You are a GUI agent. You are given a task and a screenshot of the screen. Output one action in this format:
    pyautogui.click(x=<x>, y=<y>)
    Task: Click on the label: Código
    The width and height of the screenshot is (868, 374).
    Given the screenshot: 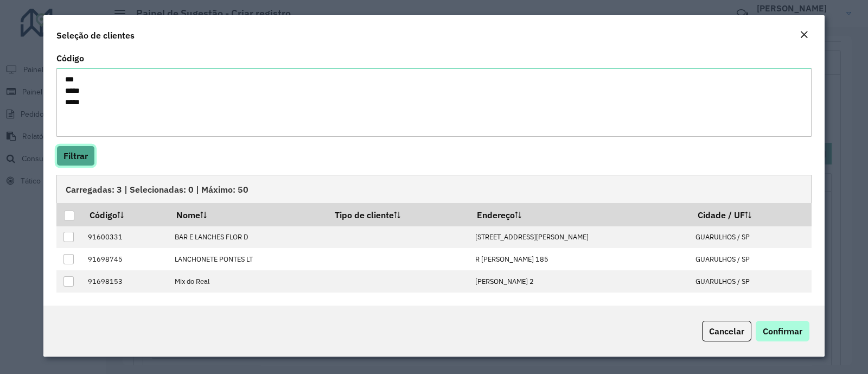 What is the action you would take?
    pyautogui.click(x=70, y=58)
    